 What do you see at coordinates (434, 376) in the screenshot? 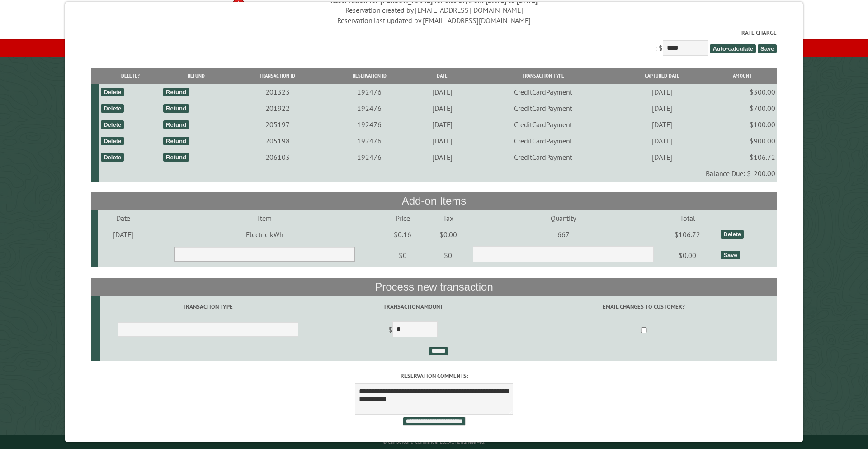
I see `label: Reservation comments:` at bounding box center [434, 376].